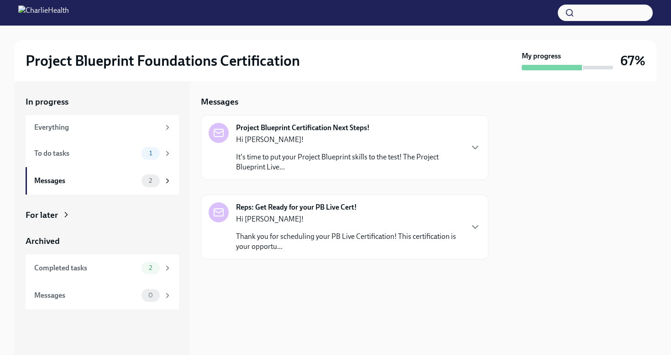  Describe the element at coordinates (86, 268) in the screenshot. I see `div: Completed tasks` at that location.